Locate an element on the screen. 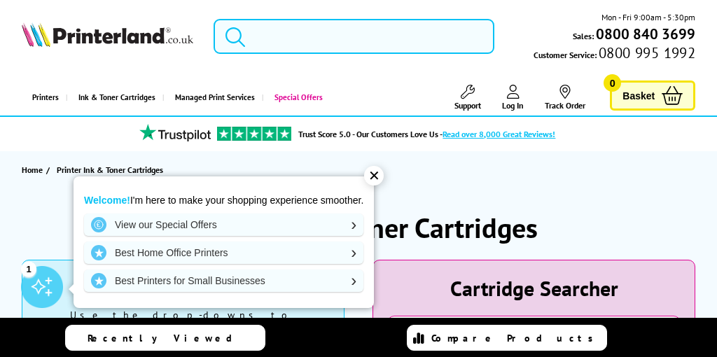 This screenshot has height=357, width=717. a: Track Order is located at coordinates (565, 97).